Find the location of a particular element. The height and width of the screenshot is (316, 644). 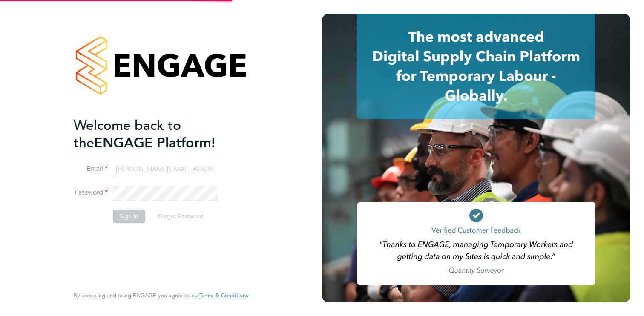

span: By accessing and using ENGAGE you agree to our is located at coordinates (161, 295).